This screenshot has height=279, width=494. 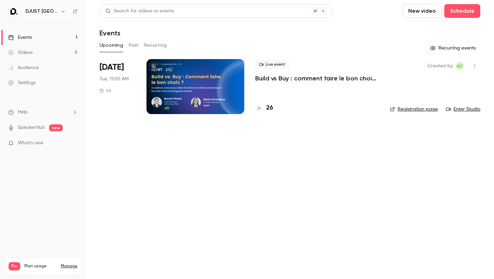 I want to click on span: new, so click(x=56, y=128).